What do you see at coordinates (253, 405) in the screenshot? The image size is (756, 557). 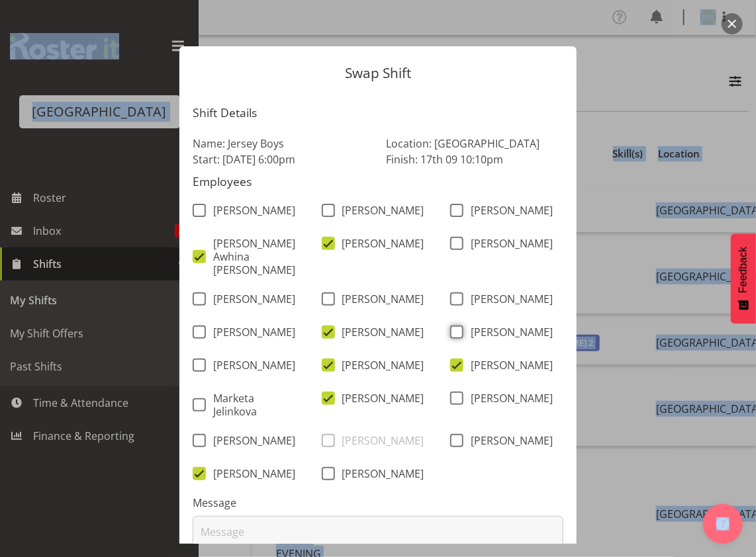 I see `span: Marketa Jelinkova` at bounding box center [253, 405].